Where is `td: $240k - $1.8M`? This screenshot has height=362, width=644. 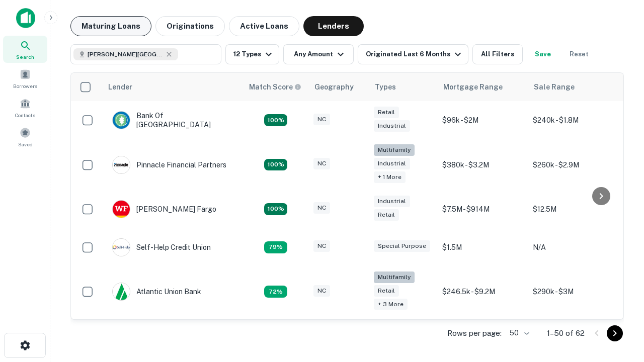 td: $240k - $1.8M is located at coordinates (573, 120).